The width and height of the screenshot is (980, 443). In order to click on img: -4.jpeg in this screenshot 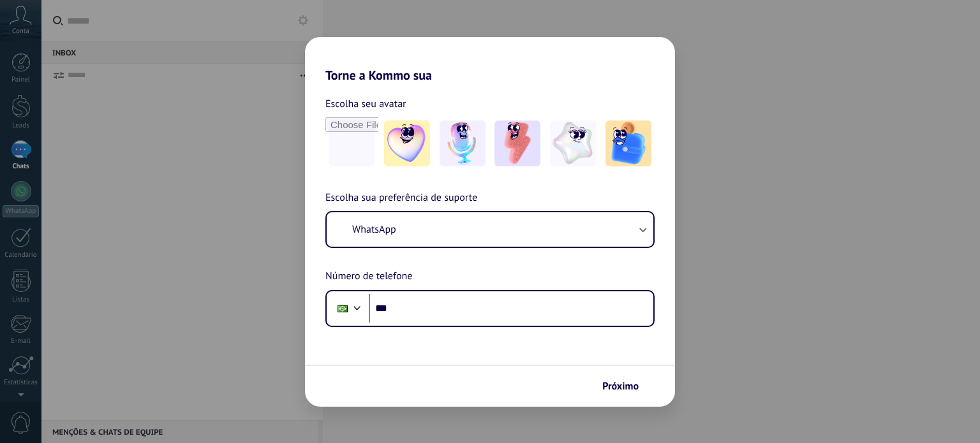, I will do `click(573, 143)`.